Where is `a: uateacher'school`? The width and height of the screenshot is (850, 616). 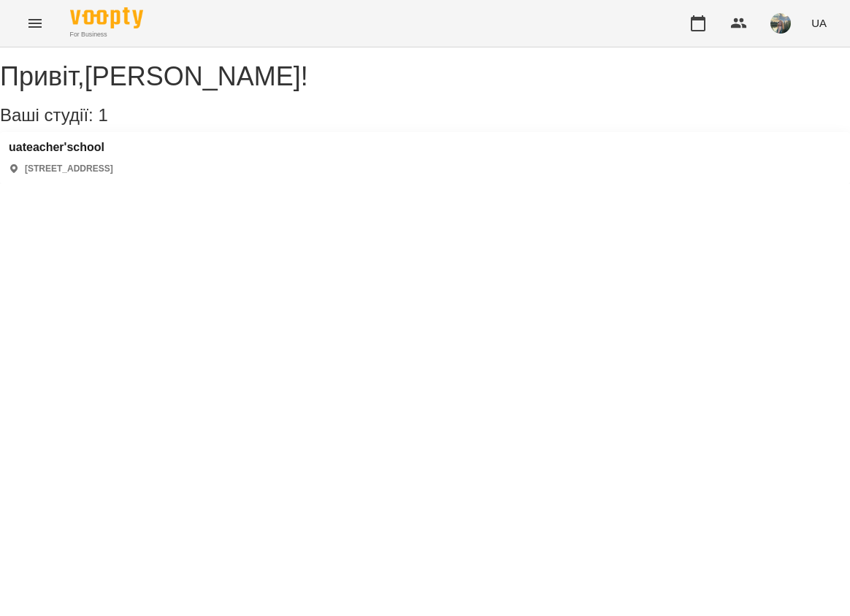
a: uateacher'school is located at coordinates (61, 148).